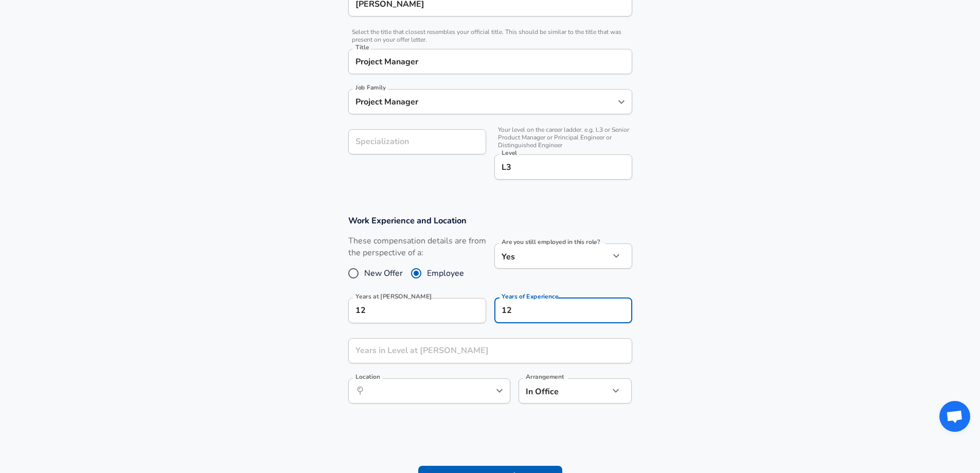  What do you see at coordinates (370, 88) in the screenshot?
I see `label: Job Family` at bounding box center [370, 88].